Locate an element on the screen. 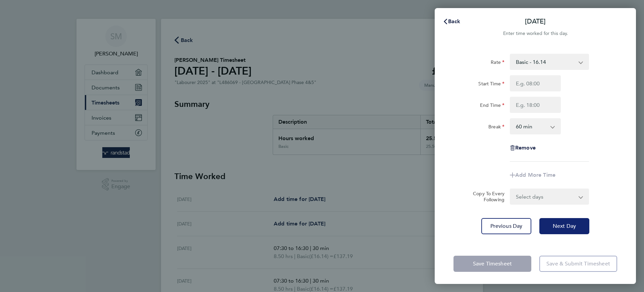 The height and width of the screenshot is (292, 644). button: Remove is located at coordinates (523, 148).